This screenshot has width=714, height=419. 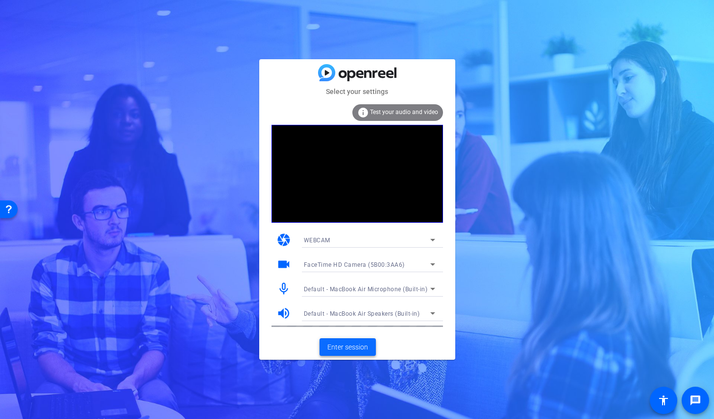 What do you see at coordinates (284, 314) in the screenshot?
I see `mat-icon: volume_up` at bounding box center [284, 314].